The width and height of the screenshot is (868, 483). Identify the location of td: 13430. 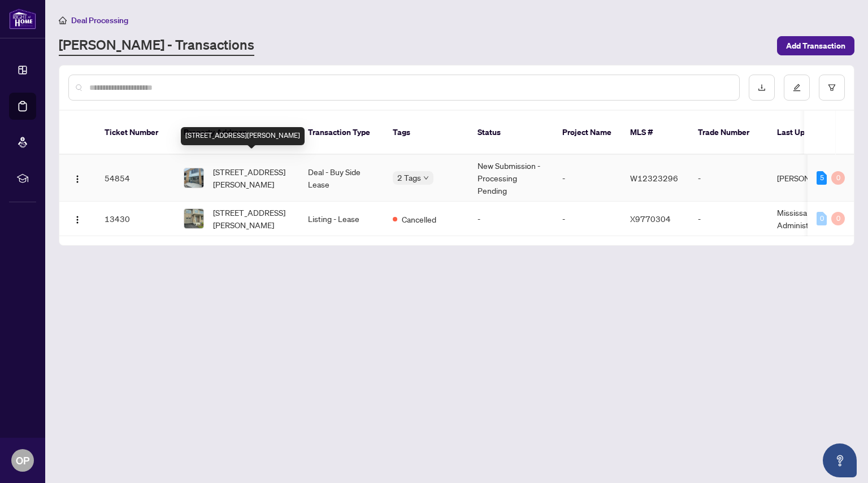
(135, 219).